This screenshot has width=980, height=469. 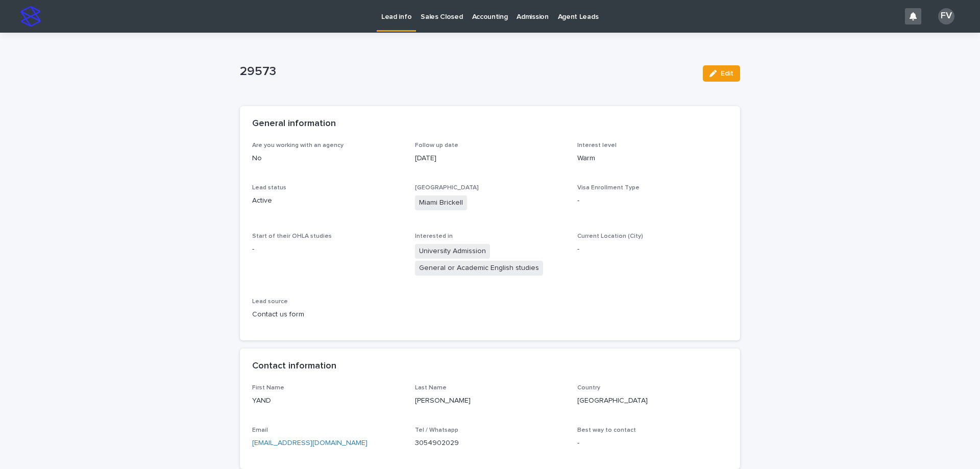 What do you see at coordinates (294, 124) in the screenshot?
I see `h2: General information` at bounding box center [294, 124].